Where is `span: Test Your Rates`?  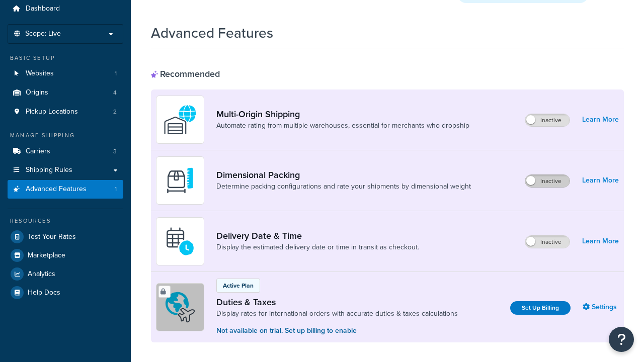 span: Test Your Rates is located at coordinates (52, 237).